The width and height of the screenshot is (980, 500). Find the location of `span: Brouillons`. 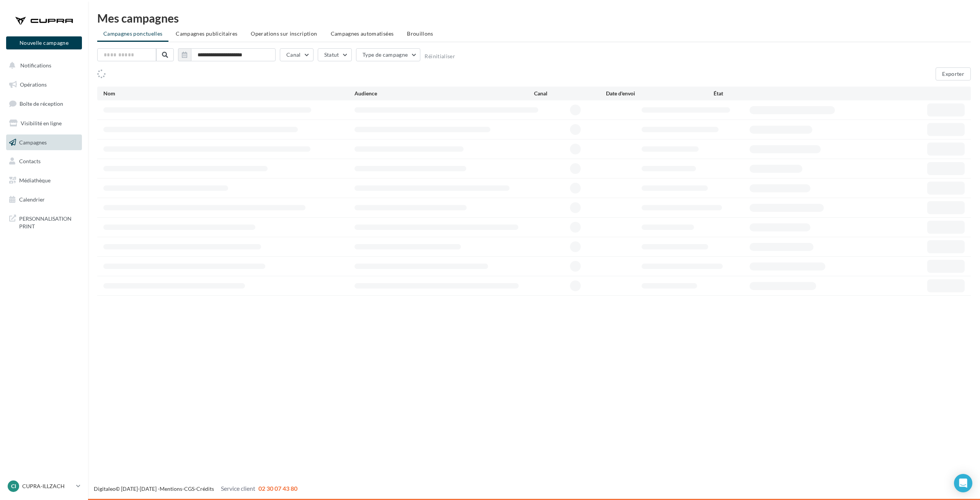

span: Brouillons is located at coordinates (420, 34).